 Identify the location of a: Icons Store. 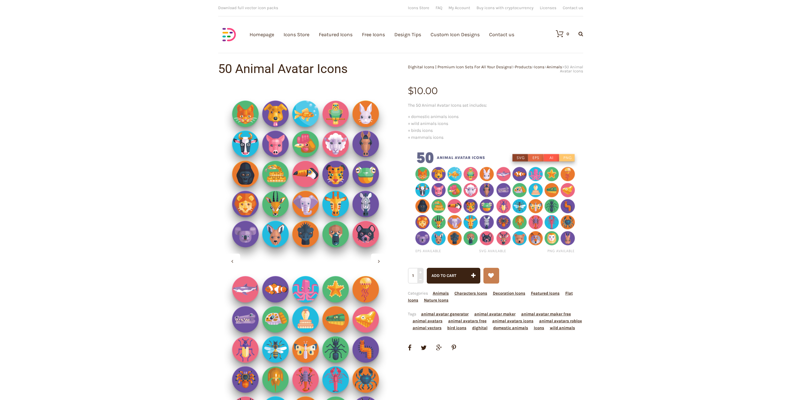
(419, 8).